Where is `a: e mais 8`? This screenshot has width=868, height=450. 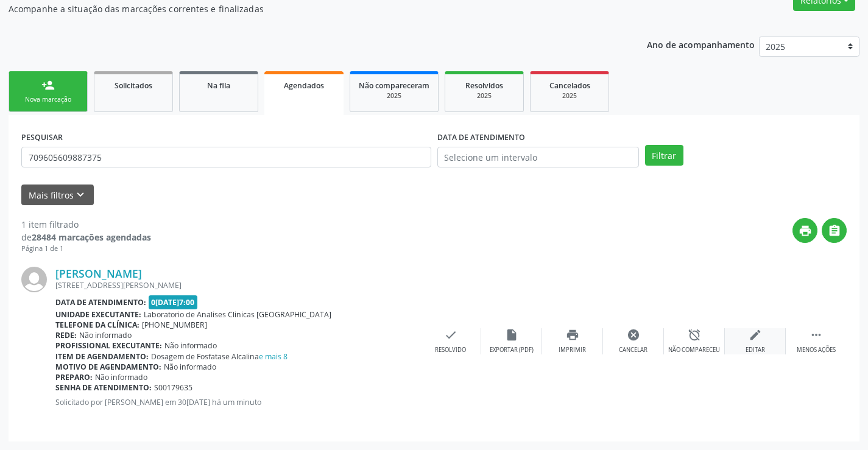
a: e mais 8 is located at coordinates (273, 356).